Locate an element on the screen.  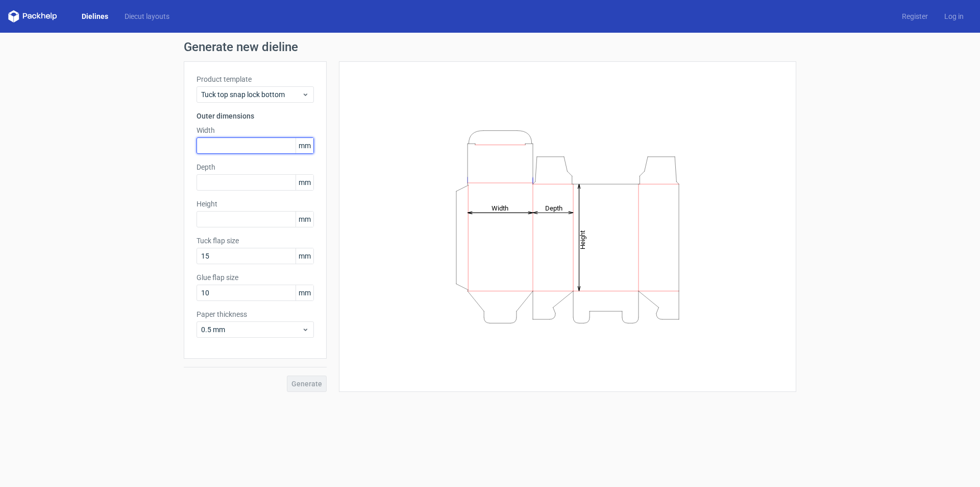
label: Tuck flap size is located at coordinates (255, 240).